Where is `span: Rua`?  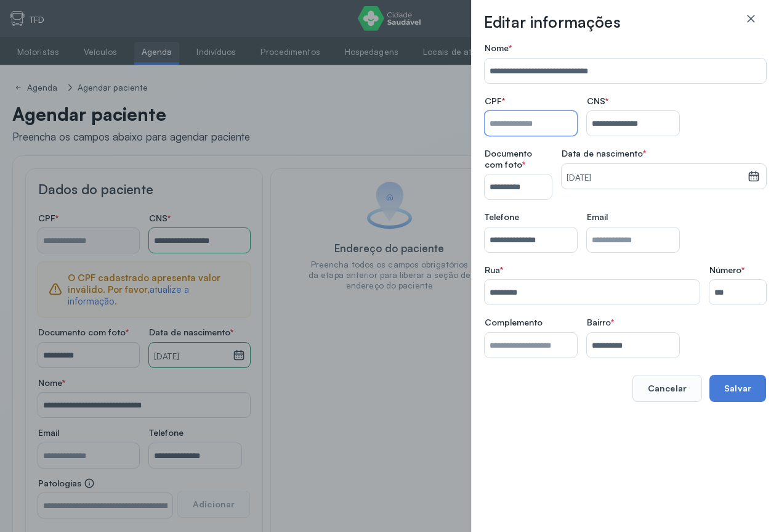
span: Rua is located at coordinates (494, 270).